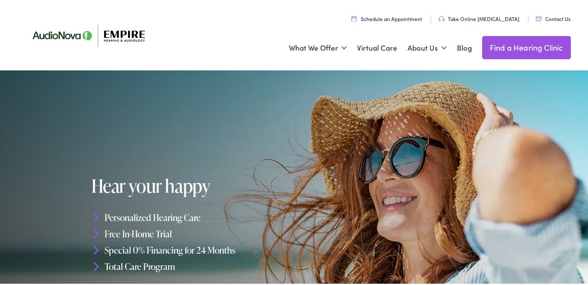 This screenshot has width=588, height=285. Describe the element at coordinates (194, 232) in the screenshot. I see `li: Free In-Home Trial` at that location.